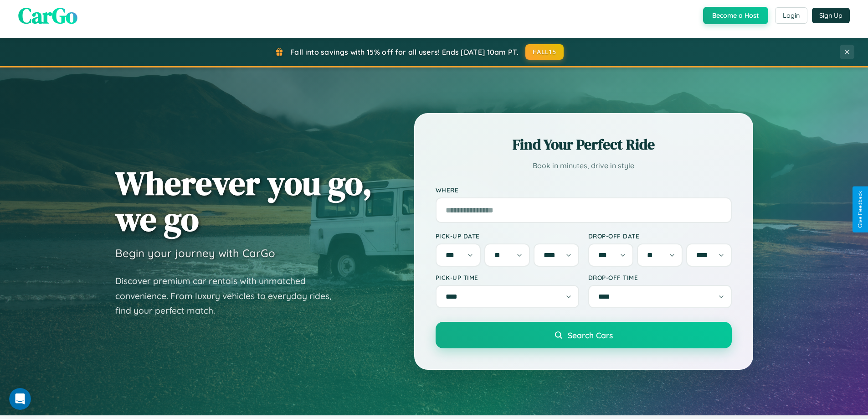  Describe the element at coordinates (584, 145) in the screenshot. I see `h2: Find Your Perfect Ride` at that location.